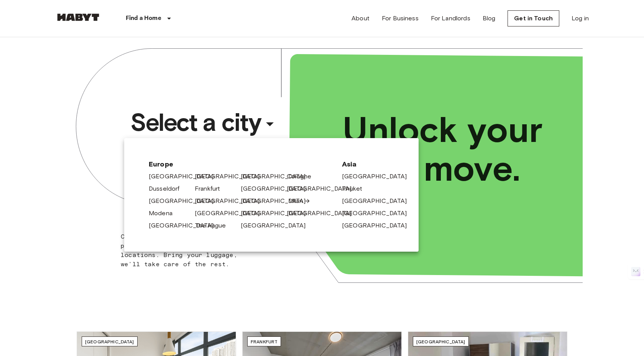  Describe the element at coordinates (356, 189) in the screenshot. I see `a: Phuket` at that location.